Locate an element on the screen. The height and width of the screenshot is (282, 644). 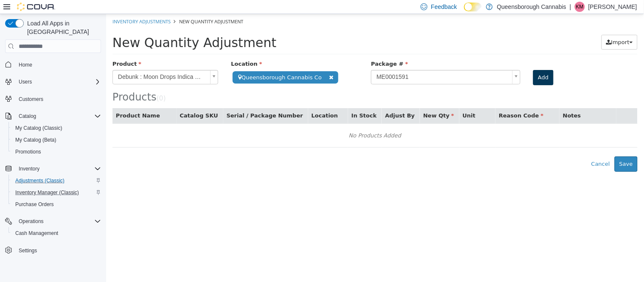
span: ME0001591 is located at coordinates (334, 63).